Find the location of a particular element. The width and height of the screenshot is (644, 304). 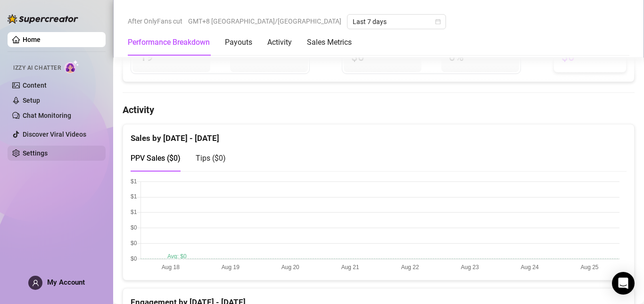

span: Izzy AI Chatter is located at coordinates (37, 68).